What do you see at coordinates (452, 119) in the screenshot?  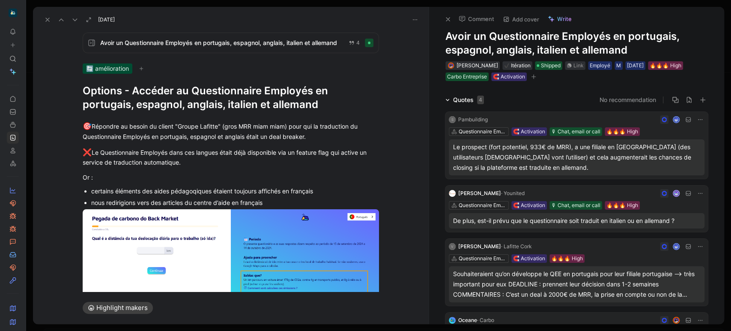 I see `div: S` at bounding box center [452, 119].